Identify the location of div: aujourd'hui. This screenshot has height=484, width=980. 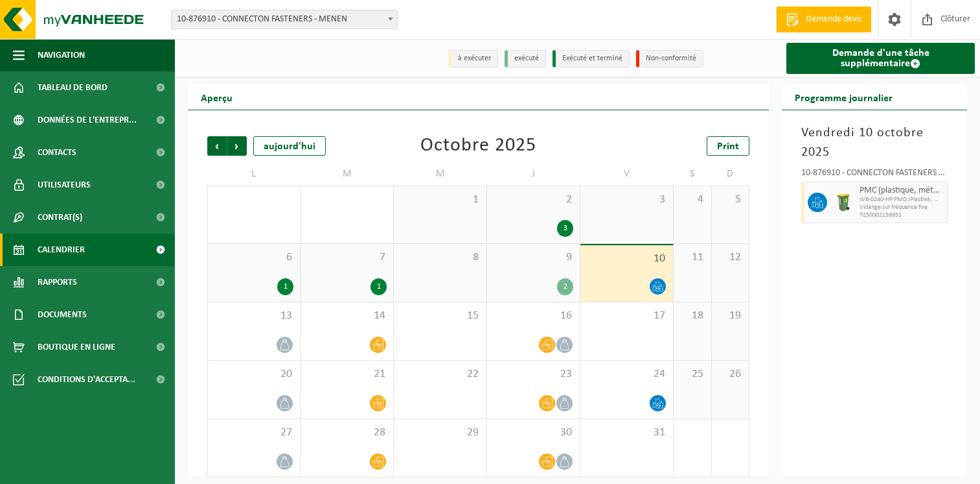
(290, 146).